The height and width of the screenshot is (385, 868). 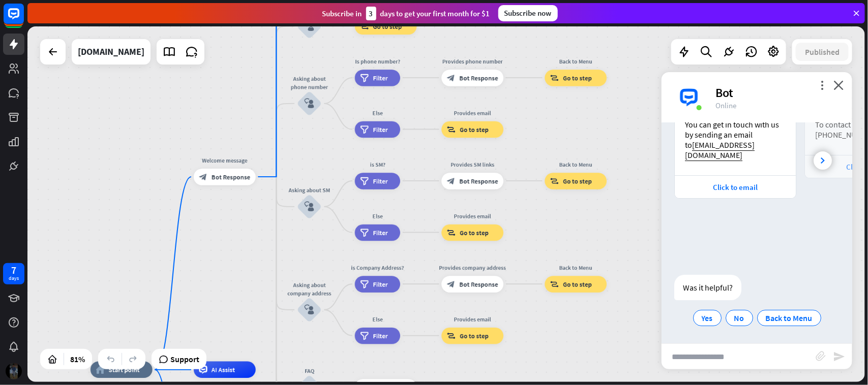 I want to click on div: Asking about SM, so click(x=310, y=190).